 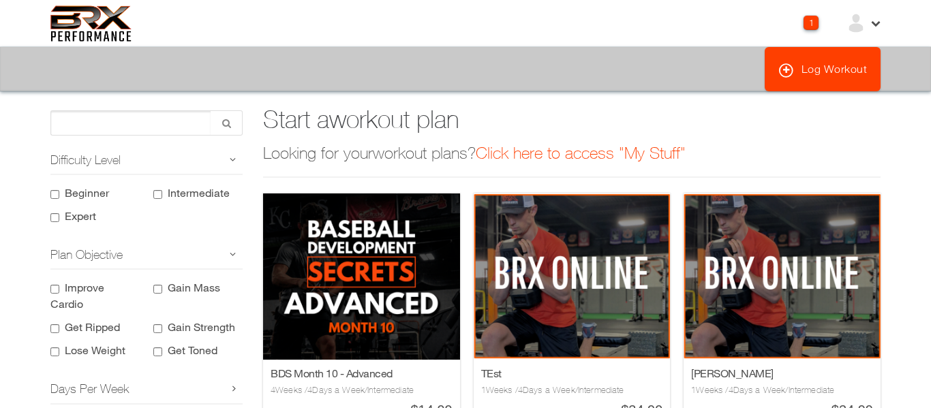 What do you see at coordinates (856, 23) in the screenshot?
I see `img: ex-default-user.svg` at bounding box center [856, 23].